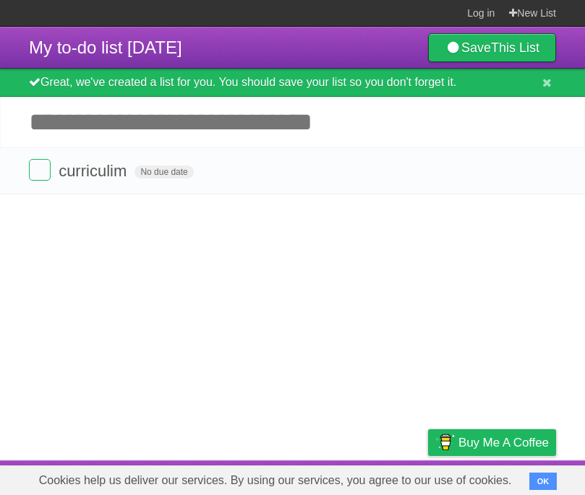 Image resolution: width=585 pixels, height=495 pixels. Describe the element at coordinates (376, 478) in the screenshot. I see `a: Terms` at that location.